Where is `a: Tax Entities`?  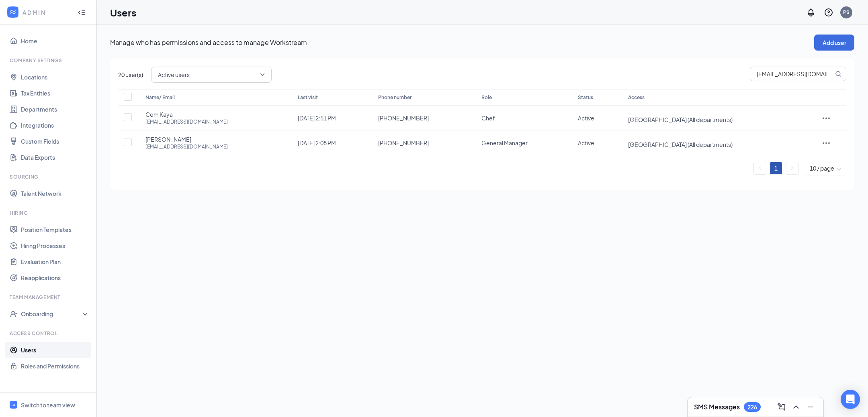 a: Tax Entities is located at coordinates (55, 93).